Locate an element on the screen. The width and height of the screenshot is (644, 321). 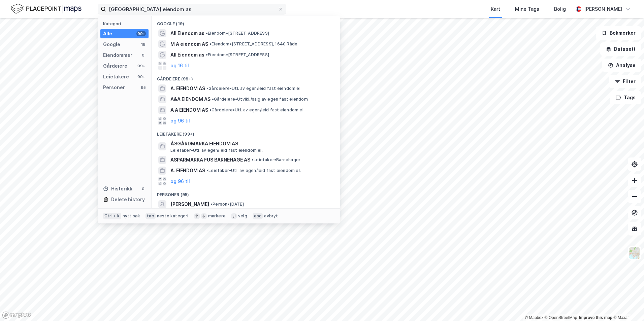
div: Leietakere (99+) is located at coordinates (246, 132).